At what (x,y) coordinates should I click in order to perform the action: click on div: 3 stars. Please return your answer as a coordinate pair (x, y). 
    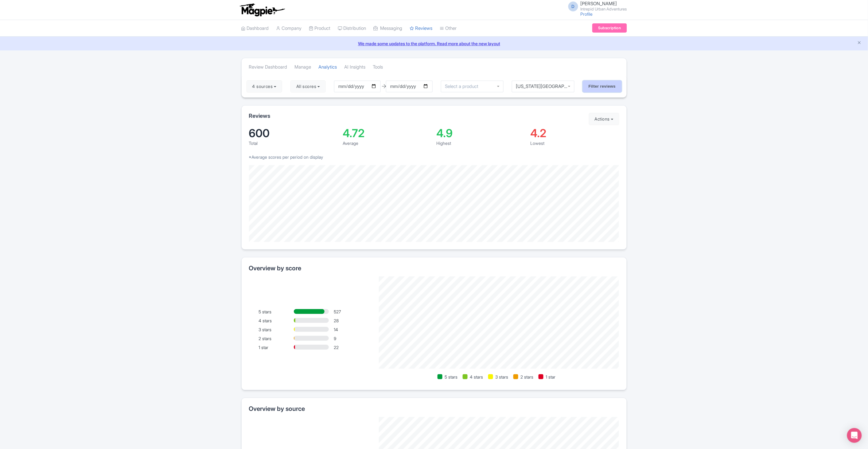
    Looking at the image, I should click on (276, 329).